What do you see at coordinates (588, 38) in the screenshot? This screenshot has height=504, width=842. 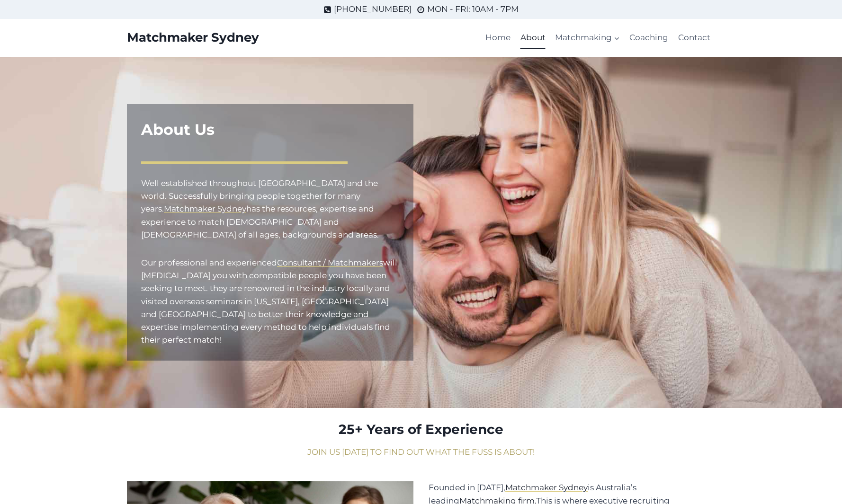 I see `a: Matchmaking` at bounding box center [588, 38].